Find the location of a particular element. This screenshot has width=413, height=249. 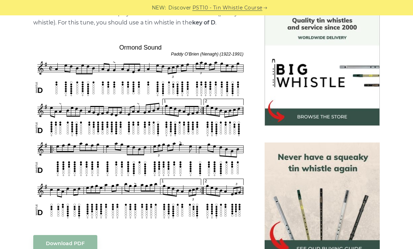

span: Discover is located at coordinates (180, 8).